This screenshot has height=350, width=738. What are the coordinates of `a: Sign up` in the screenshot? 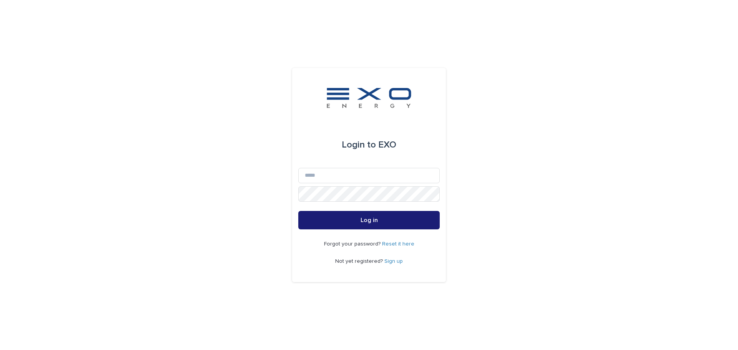 It's located at (393, 261).